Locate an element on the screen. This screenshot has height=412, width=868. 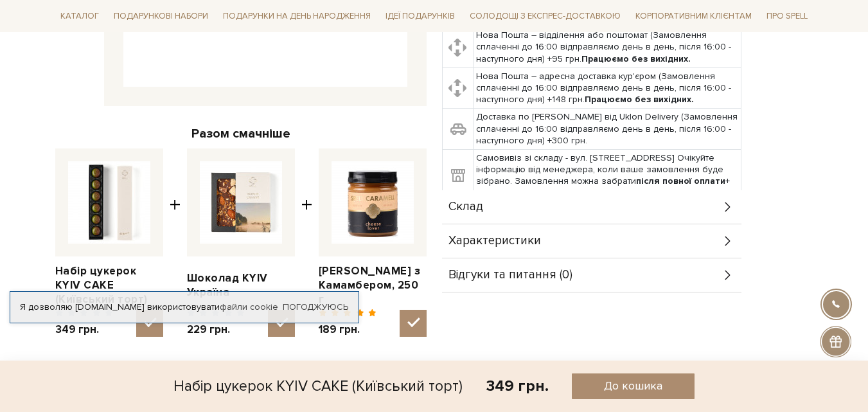
span: Склад is located at coordinates (466, 207).